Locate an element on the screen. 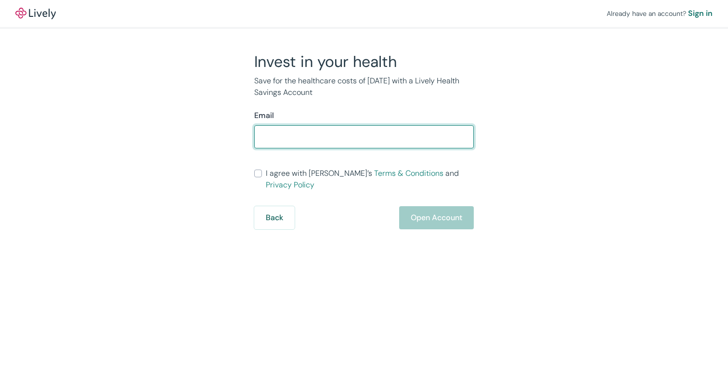  h2: Invest in your health is located at coordinates (364, 62).